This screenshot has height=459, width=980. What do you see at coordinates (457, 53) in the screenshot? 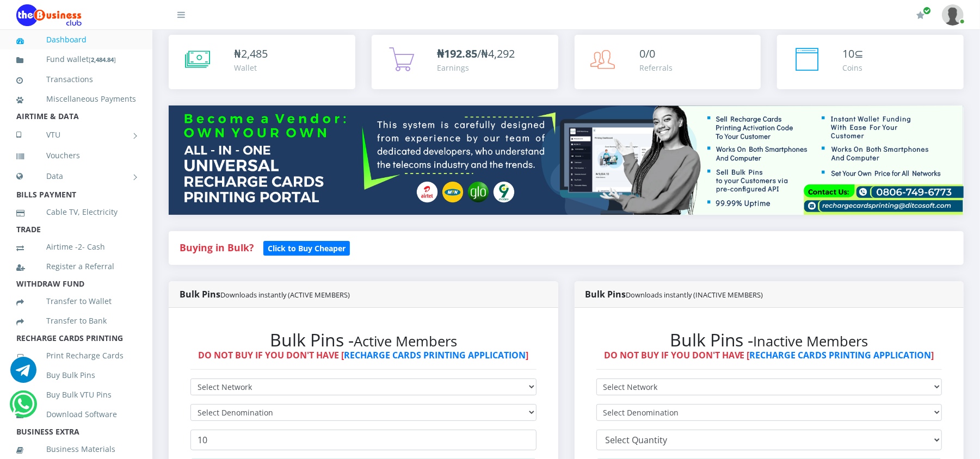
I see `b: ₦192.85` at bounding box center [457, 53].